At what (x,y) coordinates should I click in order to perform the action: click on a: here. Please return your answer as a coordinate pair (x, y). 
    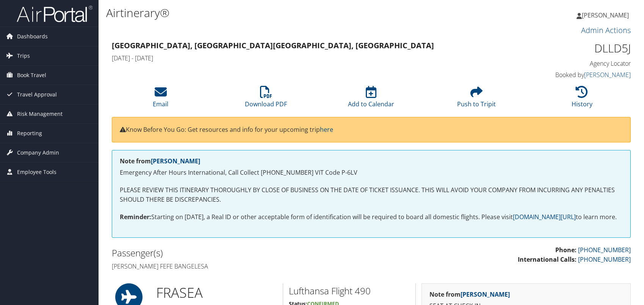
    Looking at the image, I should click on (326, 129).